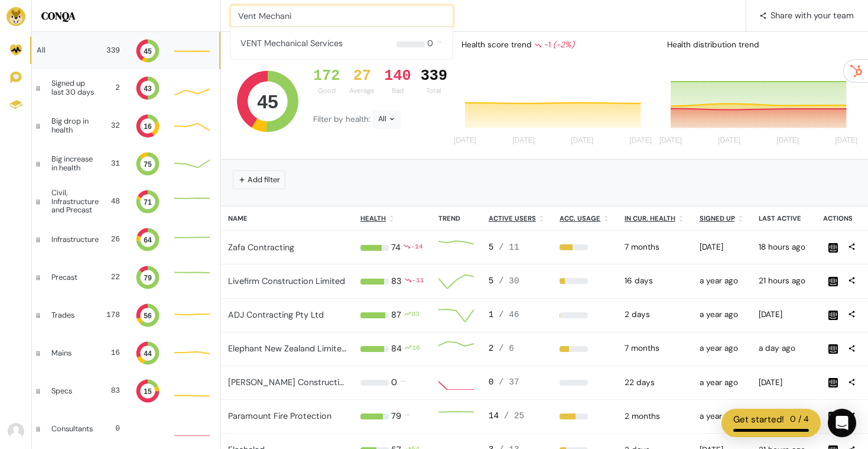  I want to click on div: 2025-10-13 01:43pm, so click(784, 281).